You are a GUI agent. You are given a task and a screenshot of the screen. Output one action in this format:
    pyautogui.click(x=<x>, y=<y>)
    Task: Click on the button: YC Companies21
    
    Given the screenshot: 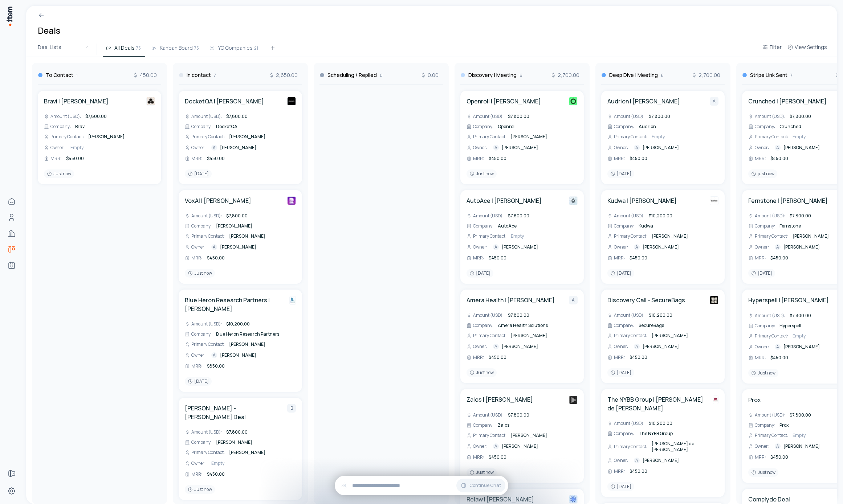 What is the action you would take?
    pyautogui.click(x=234, y=50)
    